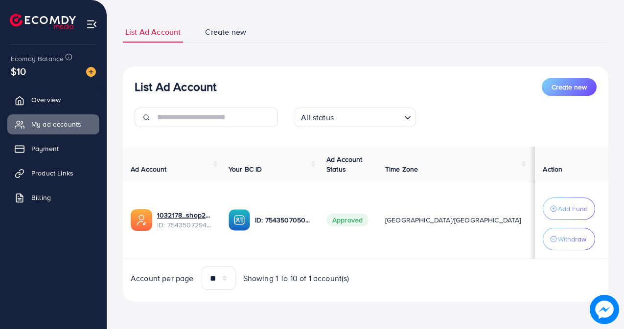 This screenshot has width=624, height=329. Describe the element at coordinates (185, 220) in the screenshot. I see `div: <span class='underline'>1032178_shop24now_1756359704652</span></br>7543507294777589776` at that location.